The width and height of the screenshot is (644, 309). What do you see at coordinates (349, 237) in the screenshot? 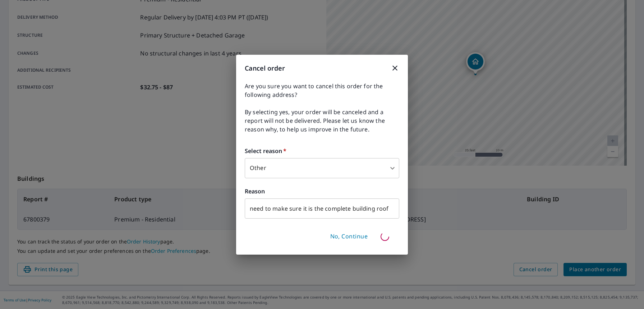
I see `span: No, Continue` at bounding box center [349, 237].